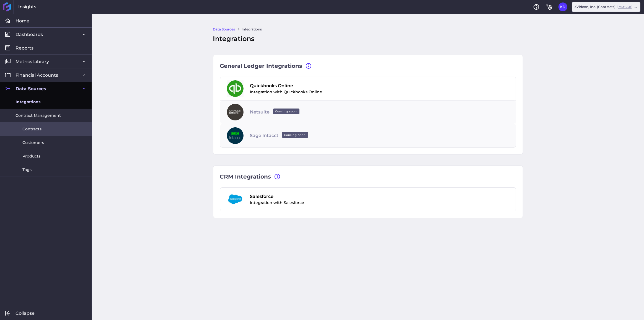 The width and height of the screenshot is (644, 320). I want to click on span: Quickbooks Online, so click(286, 86).